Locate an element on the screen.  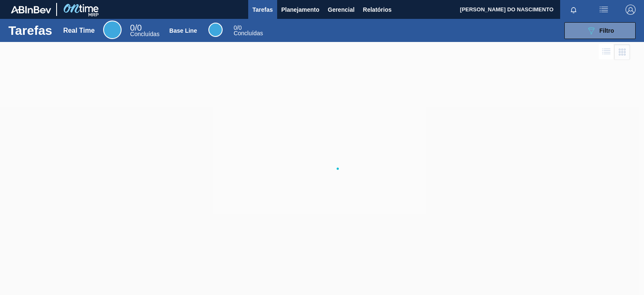
img: TNhmsLtSVTkK8tSr43FrP2fwEKptu5GPRR3wAAAABJRU5ErkJggg== is located at coordinates (31, 10).